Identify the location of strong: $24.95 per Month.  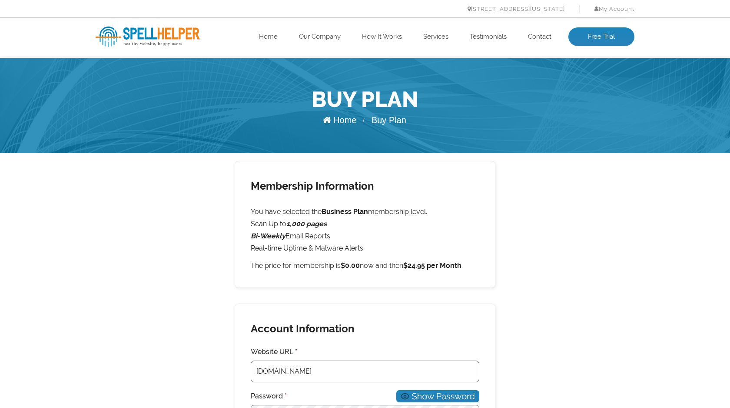
(432, 265).